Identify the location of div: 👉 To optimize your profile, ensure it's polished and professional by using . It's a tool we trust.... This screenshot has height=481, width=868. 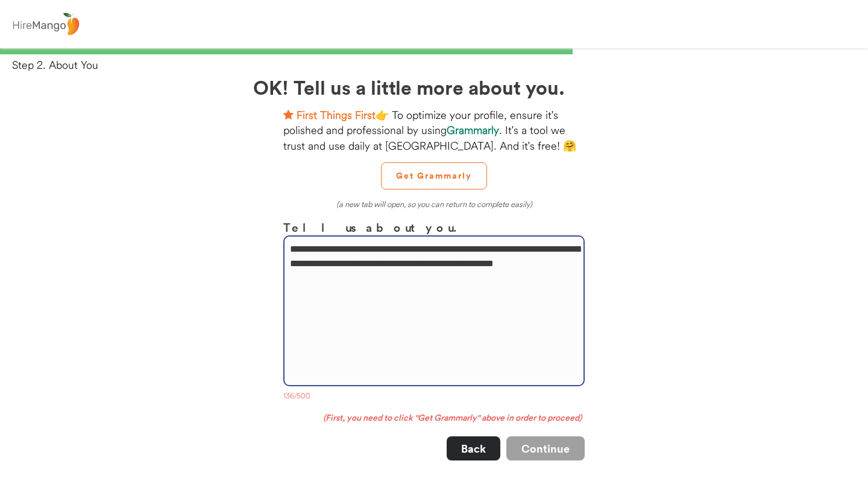
(434, 131).